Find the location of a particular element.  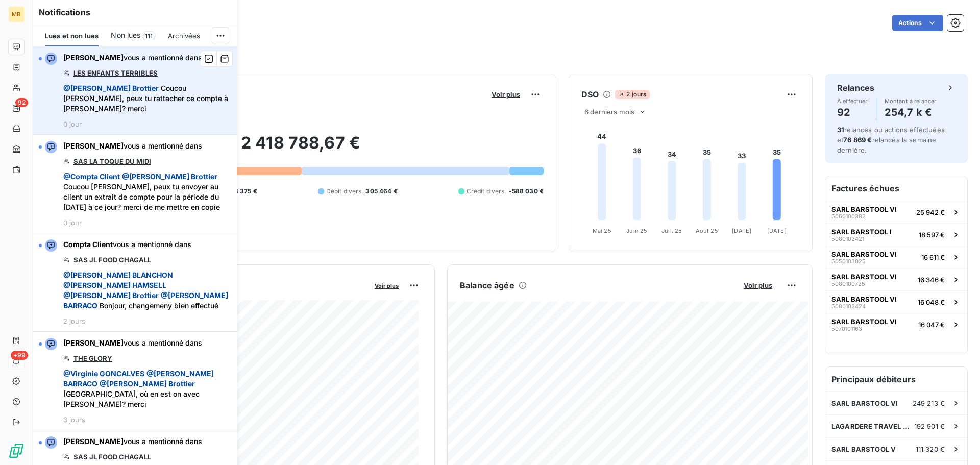

span: 5080100725 is located at coordinates (848, 284).